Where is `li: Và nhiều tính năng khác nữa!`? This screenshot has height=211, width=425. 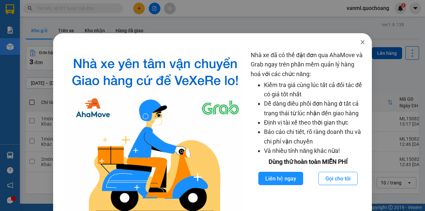
li: Và nhiều tính năng khác nữa! is located at coordinates (314, 151).